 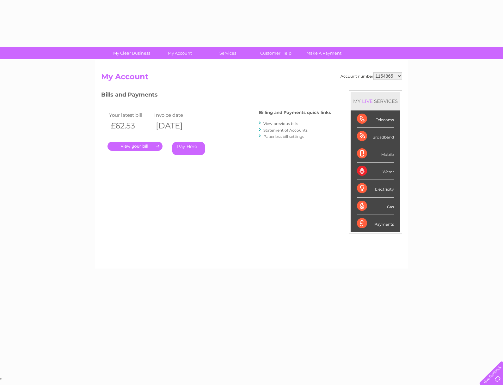 I want to click on a: Statement of Accounts, so click(x=285, y=130).